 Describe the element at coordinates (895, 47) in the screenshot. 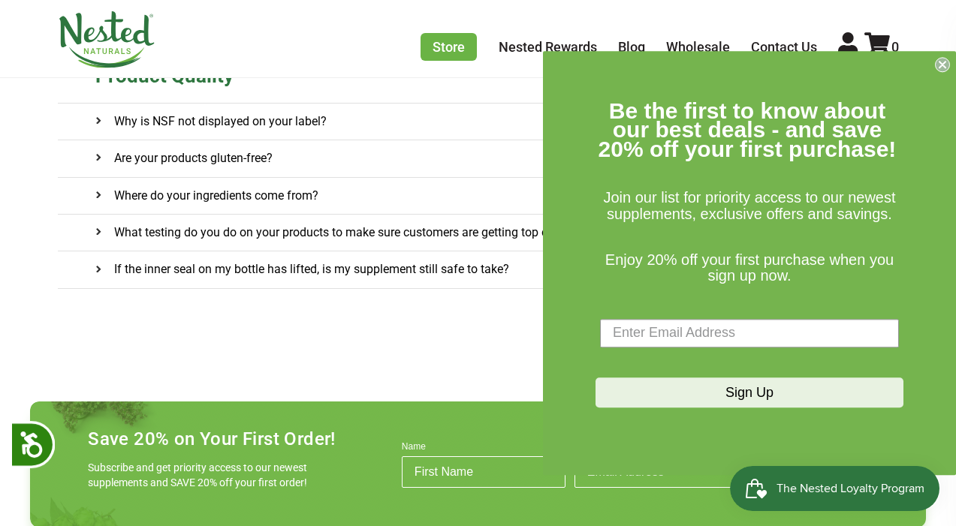

I see `span: 0` at that location.